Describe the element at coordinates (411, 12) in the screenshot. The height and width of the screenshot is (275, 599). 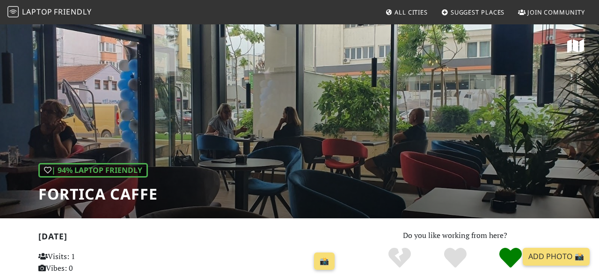
I see `span: All Cities` at that location.